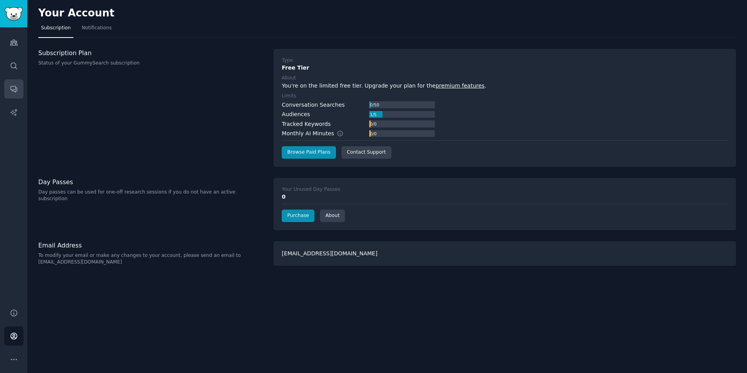  What do you see at coordinates (311, 190) in the screenshot?
I see `div: Your Unused Day Passes` at bounding box center [311, 190].